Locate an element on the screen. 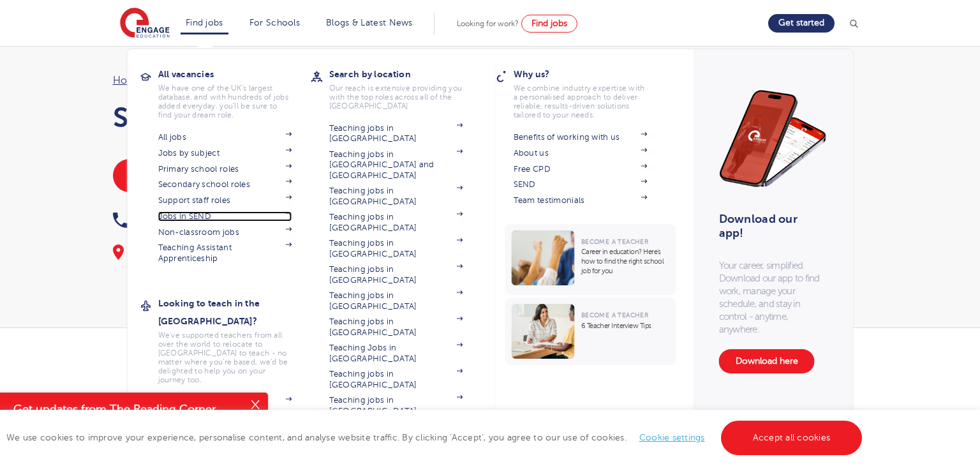 The height and width of the screenshot is (466, 980). span: Find jobs is located at coordinates (550, 23).